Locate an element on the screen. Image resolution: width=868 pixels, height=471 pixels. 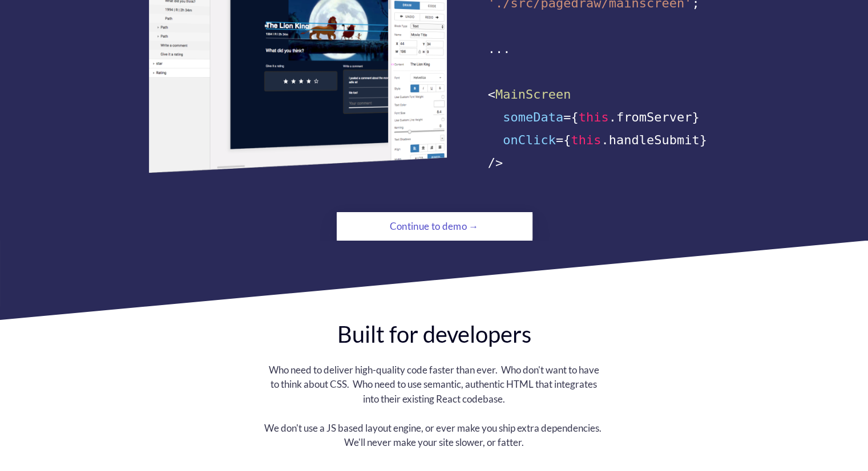
div: Who need to deliver high-quality code faster than ever. Who don't want to have to think about CSS... is located at coordinates (434, 385).